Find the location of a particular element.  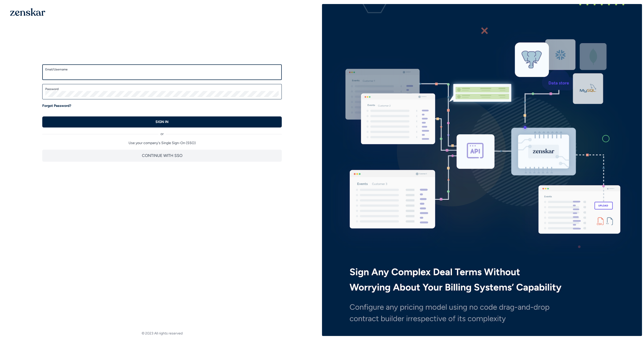

img: 1OGAJ2xQqyY4LXKgY66KYq0eOWRCkrZdAb3gUhuVAqdWPZE9SRJmCz+oDMSn4zDLXe31Ii730ItAGKgCKgCCgCikA4Av8PJUP... is located at coordinates (28, 12).